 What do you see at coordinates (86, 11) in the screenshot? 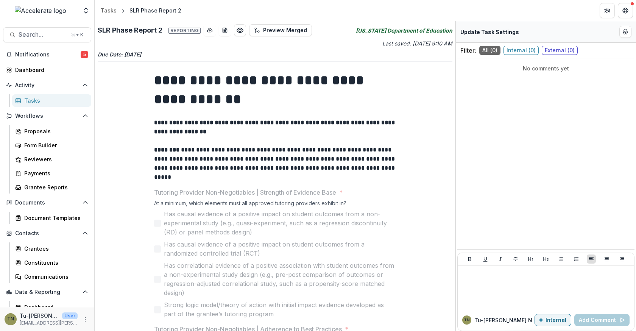
I see `button: Open entity switcher` at bounding box center [86, 11].